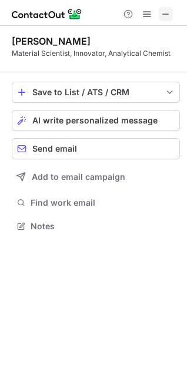 The width and height of the screenshot is (187, 375). What do you see at coordinates (96, 149) in the screenshot?
I see `button: Send email` at bounding box center [96, 149].